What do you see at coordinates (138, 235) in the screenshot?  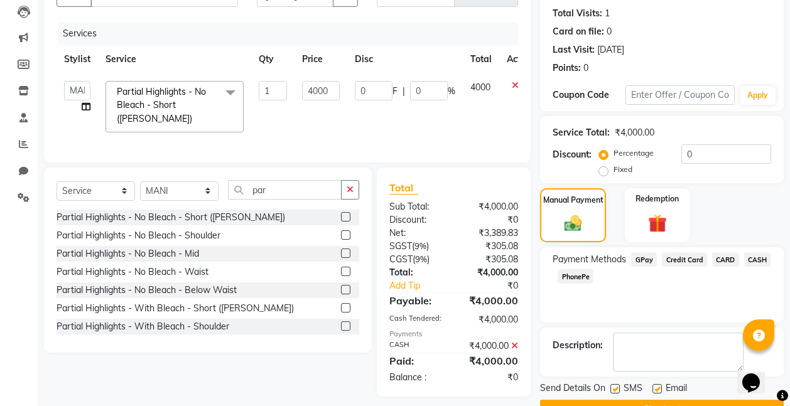 I see `div: Partial Highlights - No Bleach - Shoulder` at bounding box center [138, 235].